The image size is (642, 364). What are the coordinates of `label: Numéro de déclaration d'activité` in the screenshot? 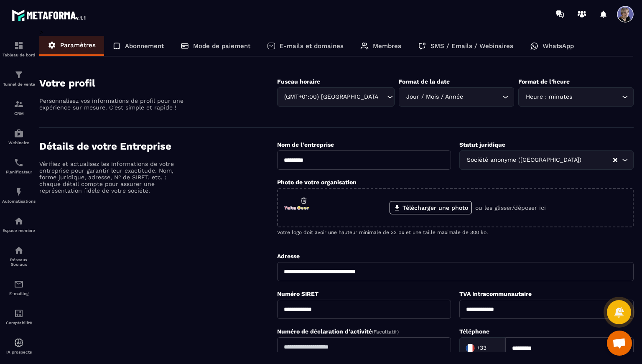 It's located at (338, 332).